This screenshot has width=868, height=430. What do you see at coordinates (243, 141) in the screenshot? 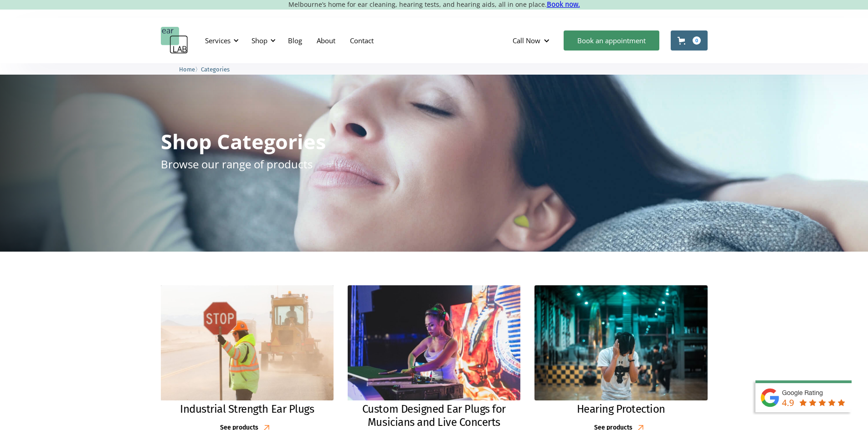
I see `h1: Shop Categories` at bounding box center [243, 141].